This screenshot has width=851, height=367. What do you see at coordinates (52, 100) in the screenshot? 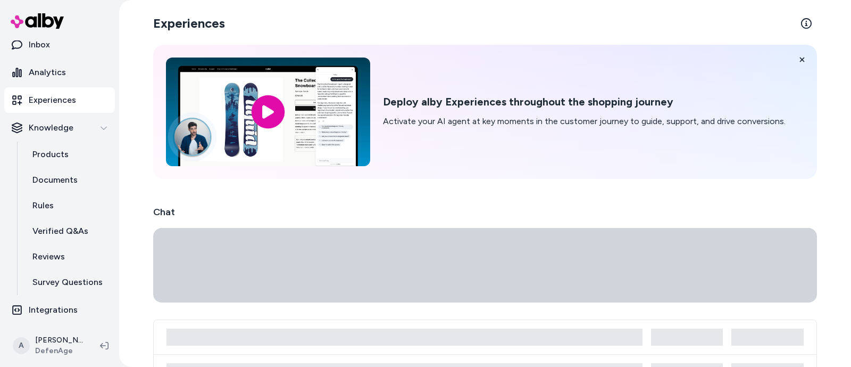
I see `p: Experiences` at bounding box center [52, 100].